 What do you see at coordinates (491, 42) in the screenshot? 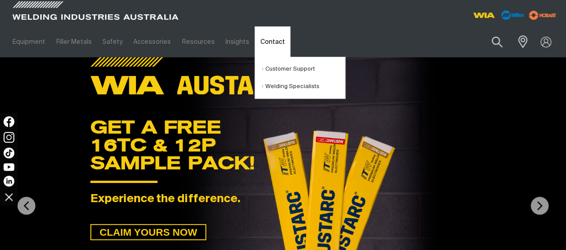
I see `input: Product name or item number...` at bounding box center [491, 42].